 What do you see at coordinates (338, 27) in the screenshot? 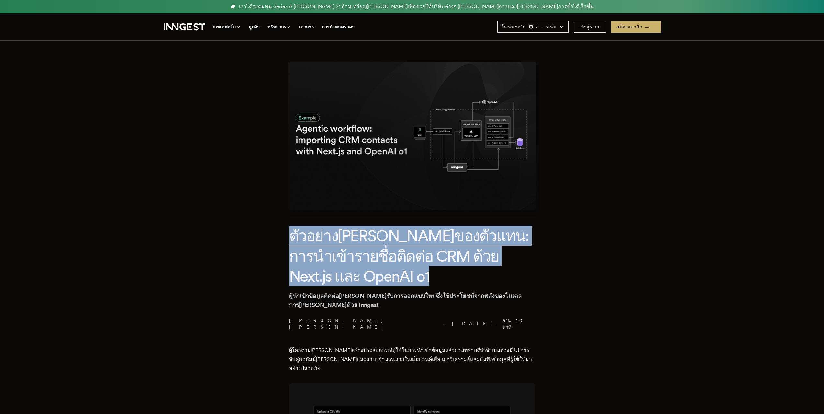
I see `a: การกำหนดราคา` at bounding box center [338, 27].